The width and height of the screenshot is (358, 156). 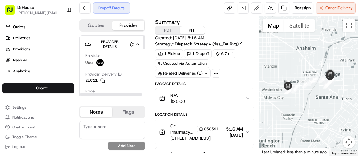 I want to click on img: uber-new-logo.jpeg, so click(x=100, y=63).